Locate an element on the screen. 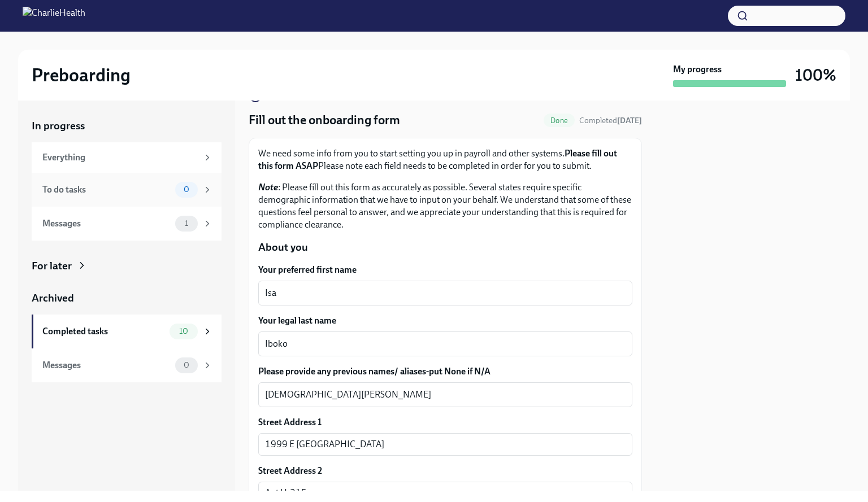 Image resolution: width=868 pixels, height=502 pixels. a: Everything is located at coordinates (127, 157).